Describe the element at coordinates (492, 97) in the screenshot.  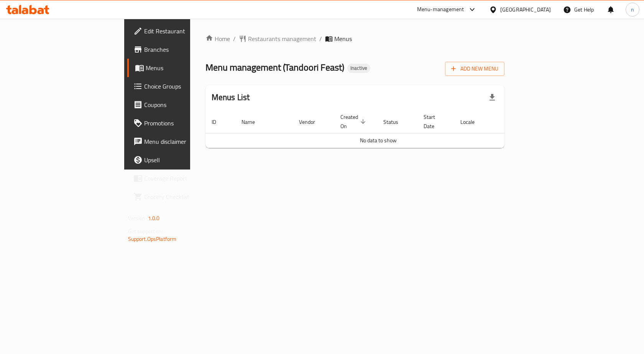
I see `div: Export file` at that location.